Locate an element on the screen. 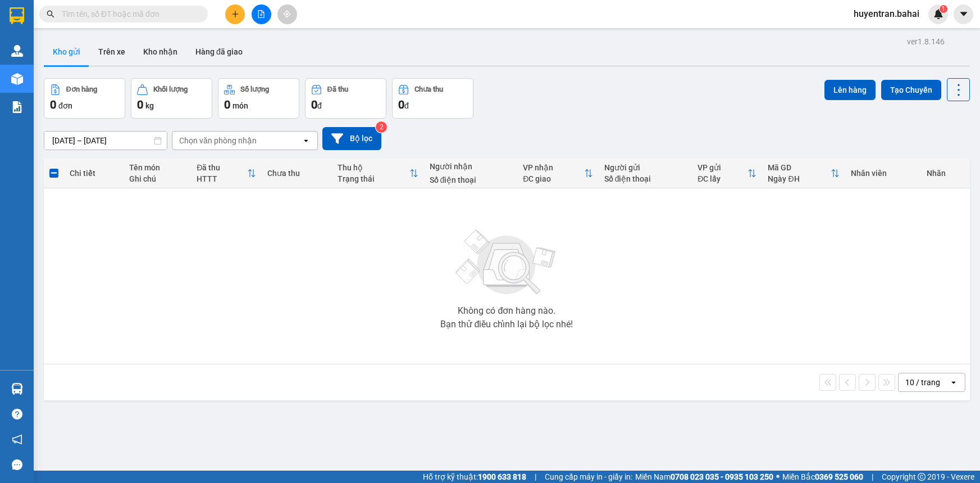 This screenshot has width=980, height=483. span: 1 is located at coordinates (943, 9).